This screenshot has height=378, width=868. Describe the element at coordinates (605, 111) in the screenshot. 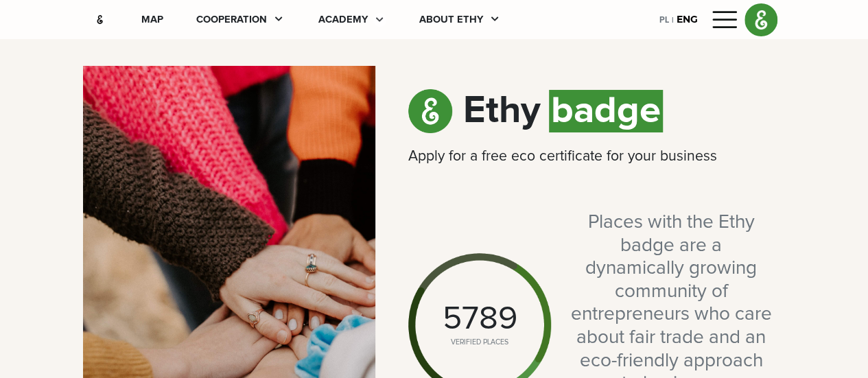

I see `span: badge` at that location.